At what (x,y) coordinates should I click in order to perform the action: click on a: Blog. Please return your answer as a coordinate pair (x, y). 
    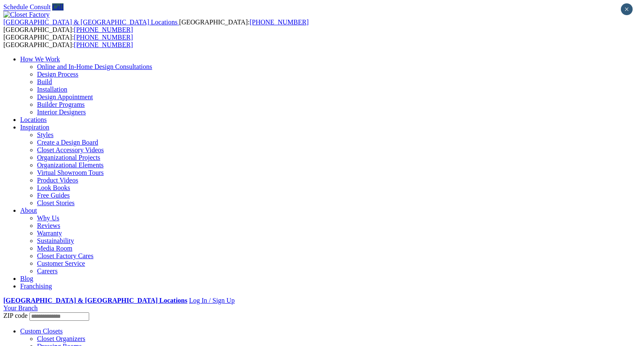
    Looking at the image, I should click on (27, 279).